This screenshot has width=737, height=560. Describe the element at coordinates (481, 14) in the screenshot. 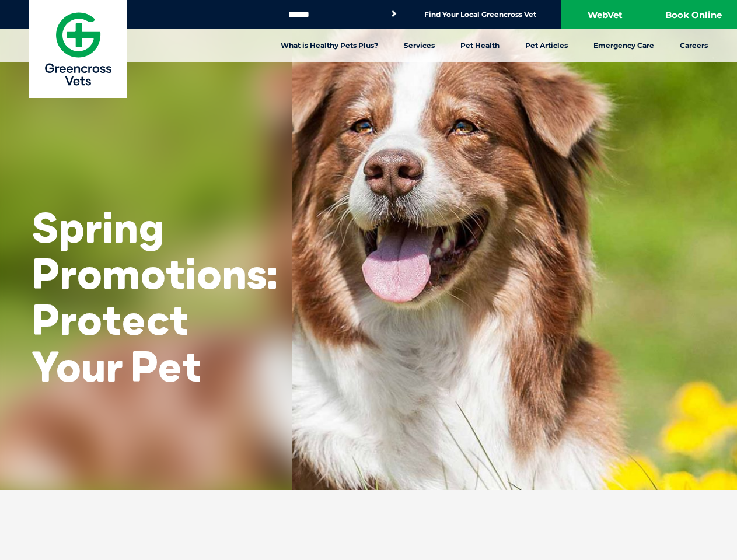

I see `a: Find Your Local Greencross Vet` at that location.